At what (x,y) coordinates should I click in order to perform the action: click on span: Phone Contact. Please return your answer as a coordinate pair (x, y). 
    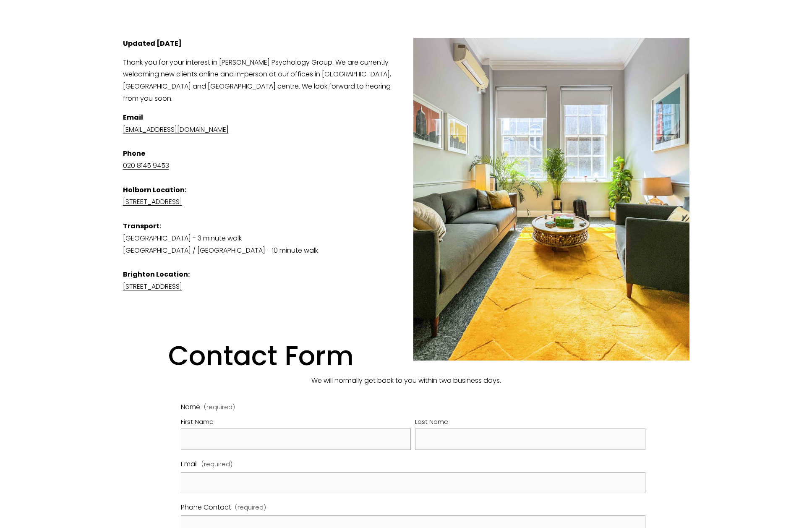
    Looking at the image, I should click on (206, 508).